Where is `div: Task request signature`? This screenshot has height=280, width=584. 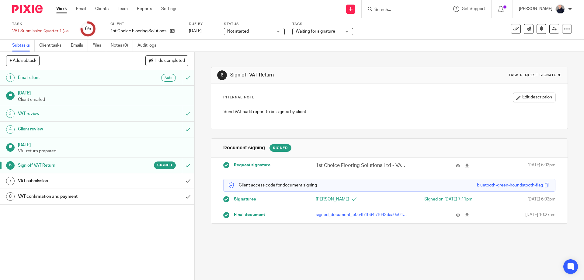
div: Task request signature is located at coordinates (535, 75).